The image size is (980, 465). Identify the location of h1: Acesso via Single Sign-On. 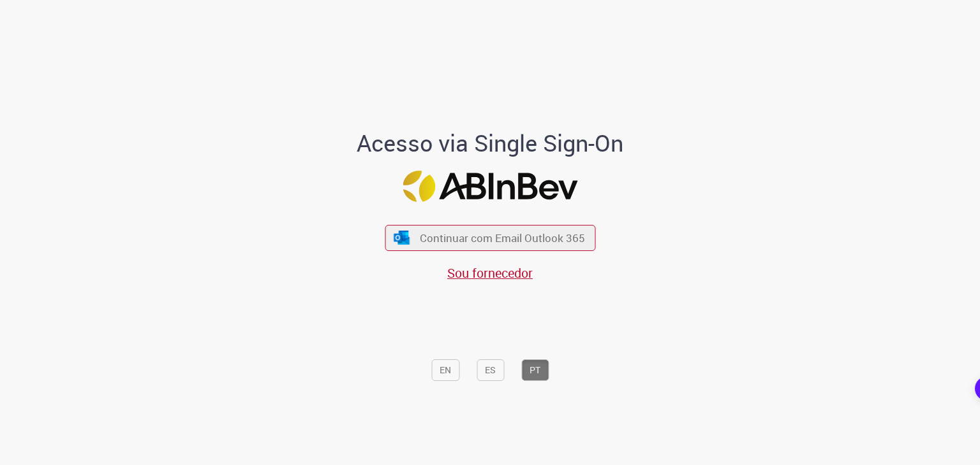
(490, 144).